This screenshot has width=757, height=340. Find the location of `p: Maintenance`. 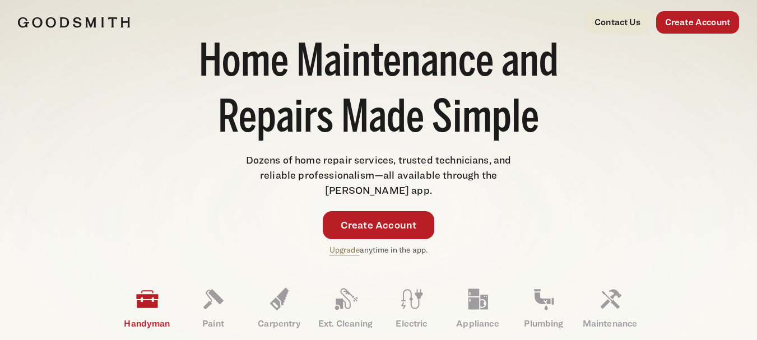

p: Maintenance is located at coordinates (610, 324).